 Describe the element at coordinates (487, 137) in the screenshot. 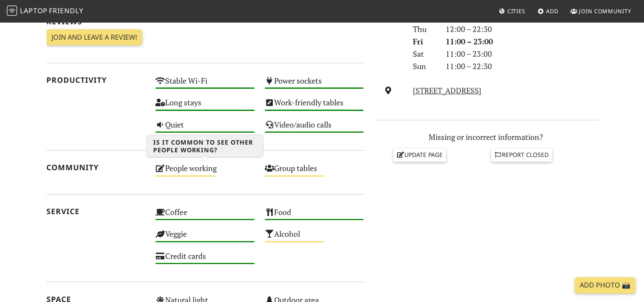

I see `p: Missing or incorrect information?` at that location.